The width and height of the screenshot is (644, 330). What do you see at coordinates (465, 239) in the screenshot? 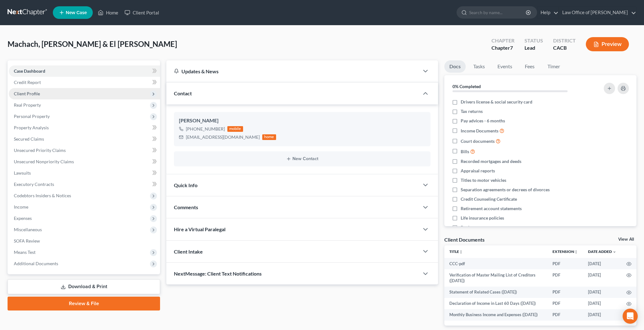
I see `div: Client Documents` at bounding box center [465, 239].